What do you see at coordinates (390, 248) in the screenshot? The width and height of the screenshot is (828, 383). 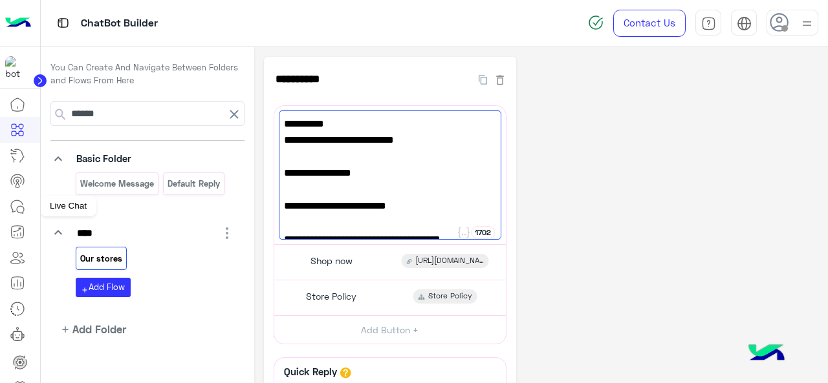 I see `span: Weekends: 10:00 AM – 12:00 AM (midnight)` at bounding box center [390, 248].